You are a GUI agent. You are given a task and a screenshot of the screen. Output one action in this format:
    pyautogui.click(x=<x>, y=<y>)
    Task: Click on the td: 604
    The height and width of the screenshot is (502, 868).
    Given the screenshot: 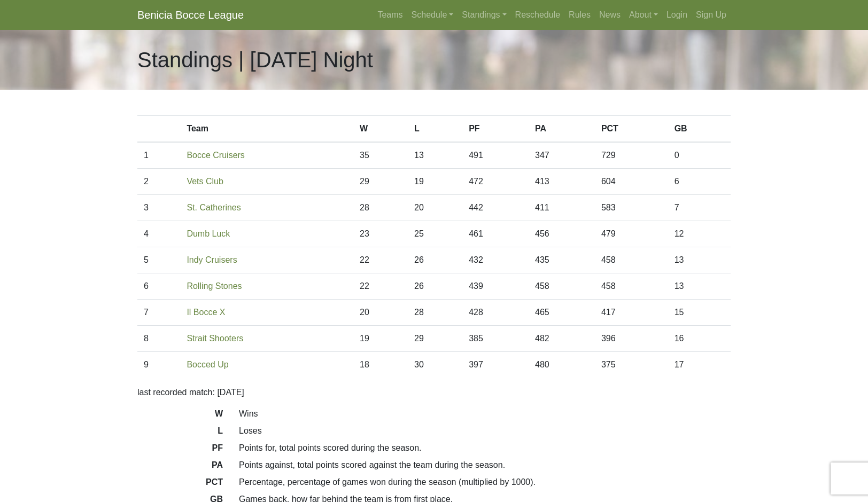 What is the action you would take?
    pyautogui.click(x=631, y=181)
    